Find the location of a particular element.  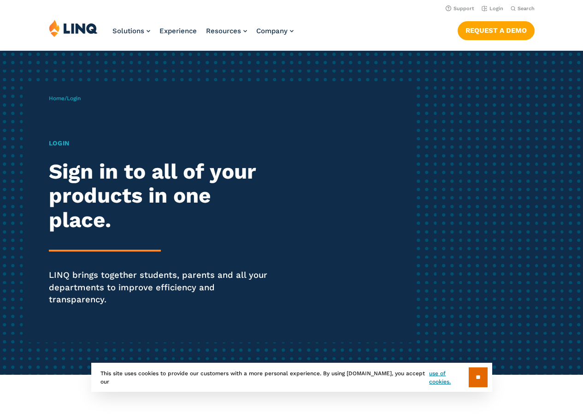

span: Experience is located at coordinates (178, 31).